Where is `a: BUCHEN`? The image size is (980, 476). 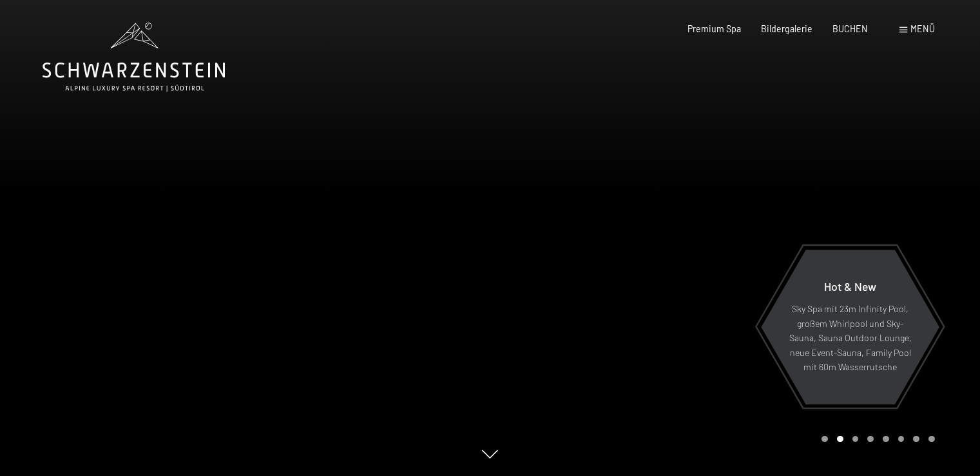
a: BUCHEN is located at coordinates (850, 28).